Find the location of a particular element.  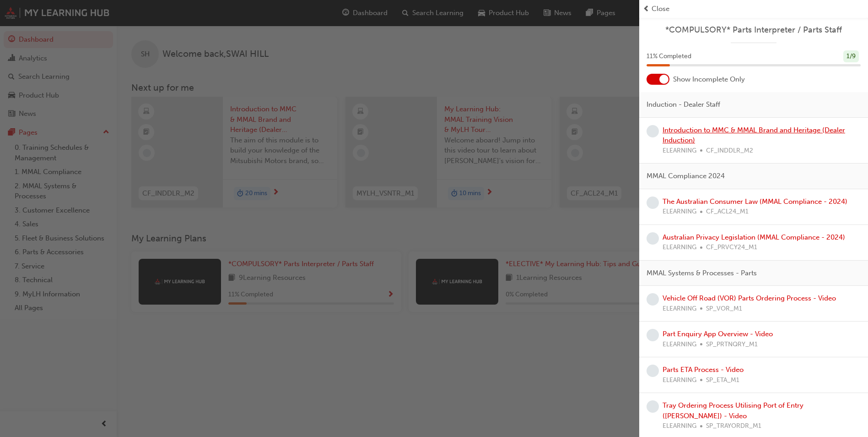

span: *COMPULSORY* Parts Interpreter / Parts Staff is located at coordinates (754, 30).